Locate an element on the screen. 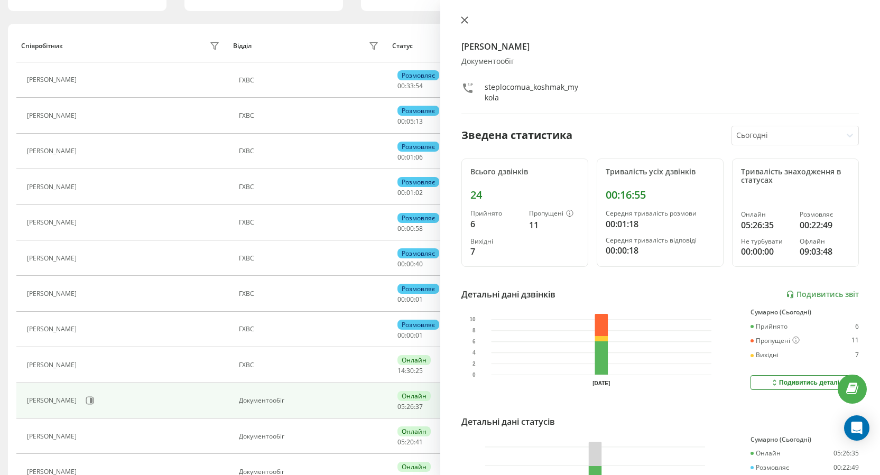 The height and width of the screenshot is (475, 880). div: 00:00:00 is located at coordinates (766, 252).